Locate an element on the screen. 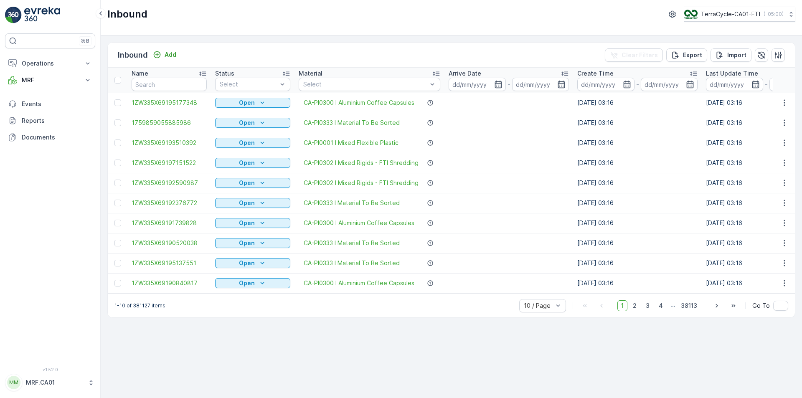 The height and width of the screenshot is (398, 802). img: TC_BVHiTW6.png is located at coordinates (691, 14).